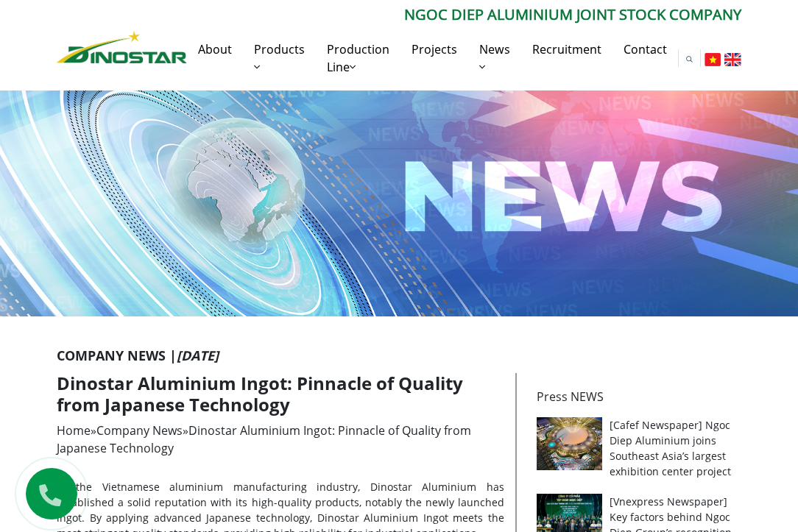  I want to click on img: search, so click(689, 59).